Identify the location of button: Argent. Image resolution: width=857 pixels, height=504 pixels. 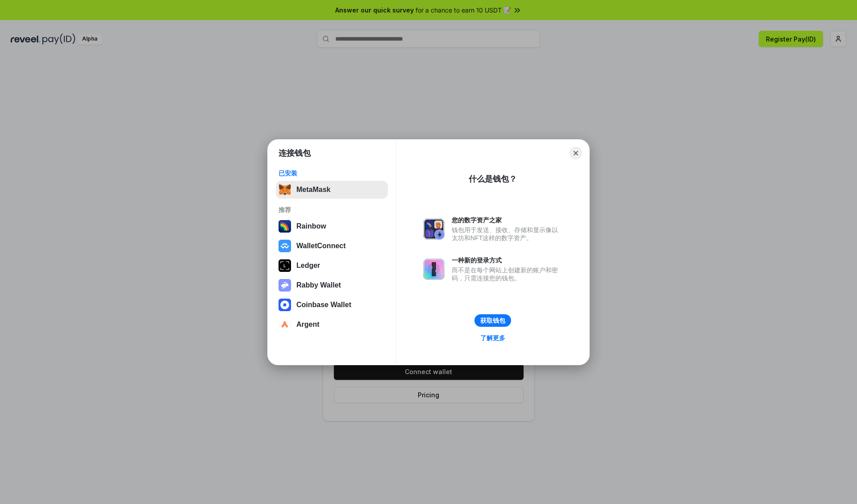
(332, 324).